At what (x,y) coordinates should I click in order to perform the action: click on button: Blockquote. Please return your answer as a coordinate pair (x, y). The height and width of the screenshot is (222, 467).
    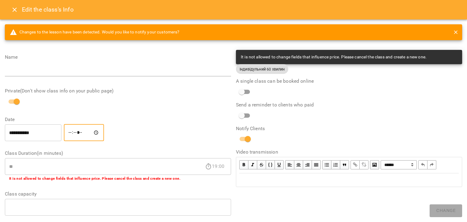
    Looking at the image, I should click on (345, 165).